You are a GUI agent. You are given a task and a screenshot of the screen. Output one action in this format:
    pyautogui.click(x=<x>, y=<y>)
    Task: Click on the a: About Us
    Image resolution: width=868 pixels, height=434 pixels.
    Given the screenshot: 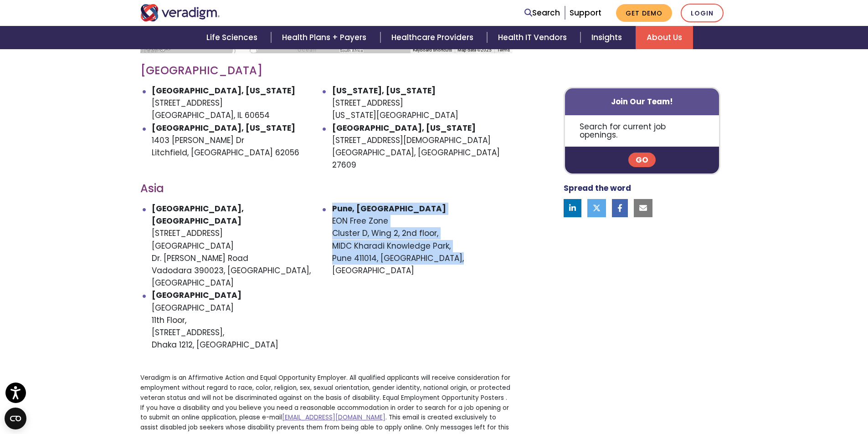 What is the action you would take?
    pyautogui.click(x=664, y=37)
    